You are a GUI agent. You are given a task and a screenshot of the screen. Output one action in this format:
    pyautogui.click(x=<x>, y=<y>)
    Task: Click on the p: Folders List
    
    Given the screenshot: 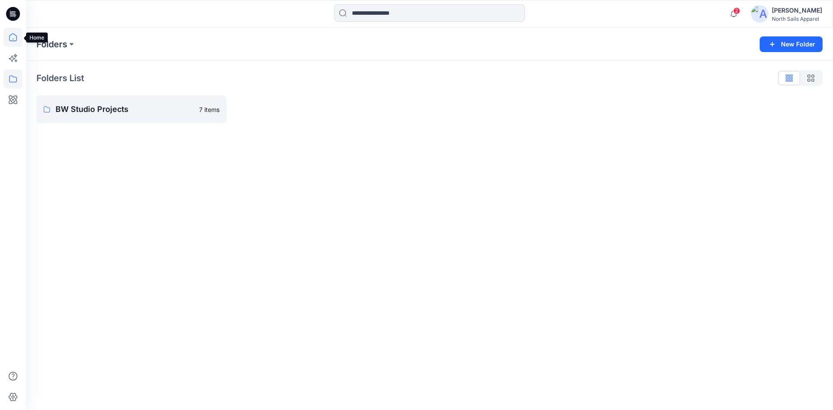 What is the action you would take?
    pyautogui.click(x=60, y=78)
    